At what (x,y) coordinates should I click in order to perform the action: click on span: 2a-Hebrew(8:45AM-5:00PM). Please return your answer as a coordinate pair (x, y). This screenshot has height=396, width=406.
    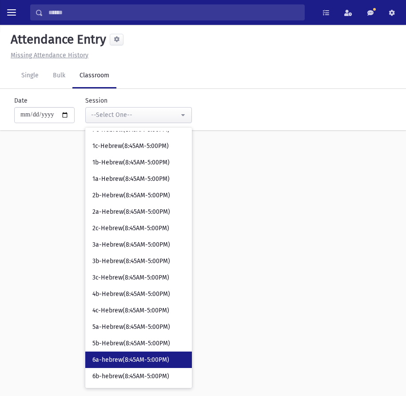
    Looking at the image, I should click on (131, 212).